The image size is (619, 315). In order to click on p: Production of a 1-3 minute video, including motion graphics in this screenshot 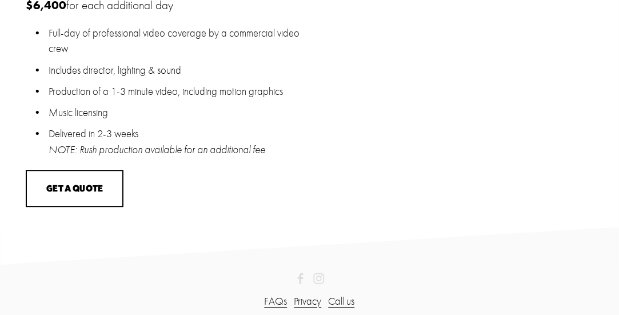, I will do `click(177, 92)`.